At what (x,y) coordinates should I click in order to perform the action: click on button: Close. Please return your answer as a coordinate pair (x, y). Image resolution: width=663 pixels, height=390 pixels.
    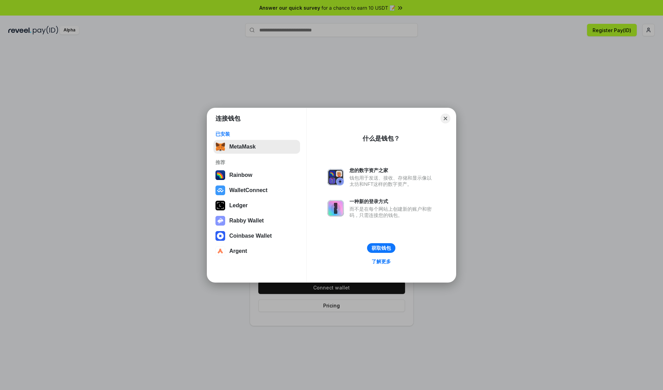
    Looking at the image, I should click on (445, 118).